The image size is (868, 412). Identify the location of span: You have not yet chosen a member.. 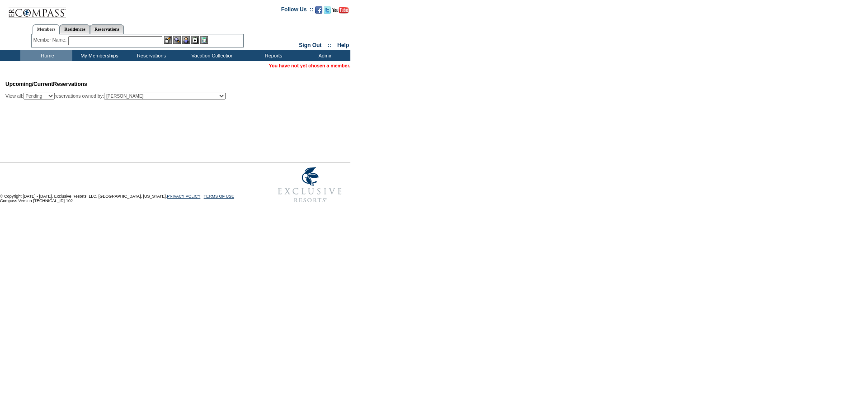
(310, 66).